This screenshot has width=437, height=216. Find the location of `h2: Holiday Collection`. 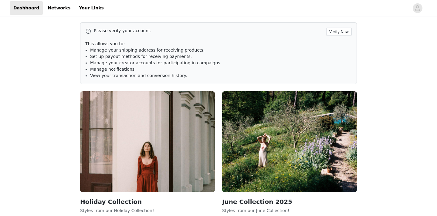

h2: Holiday Collection is located at coordinates (148, 202).